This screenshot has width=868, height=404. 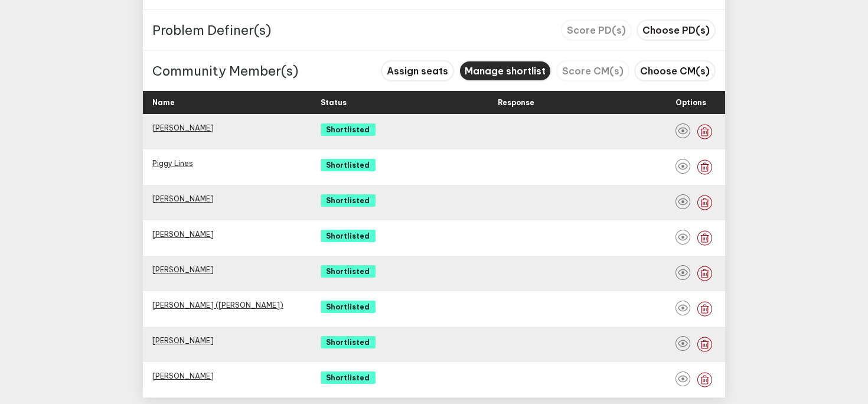 What do you see at coordinates (691, 102) in the screenshot?
I see `div: Options` at bounding box center [691, 102].